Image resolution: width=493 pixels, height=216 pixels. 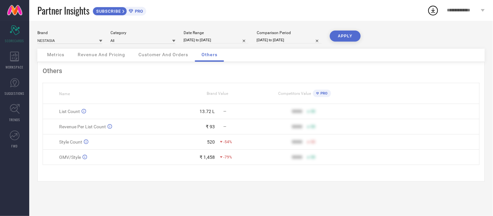 What do you see at coordinates (211, 142) in the screenshot?
I see `div: 520` at bounding box center [211, 142].